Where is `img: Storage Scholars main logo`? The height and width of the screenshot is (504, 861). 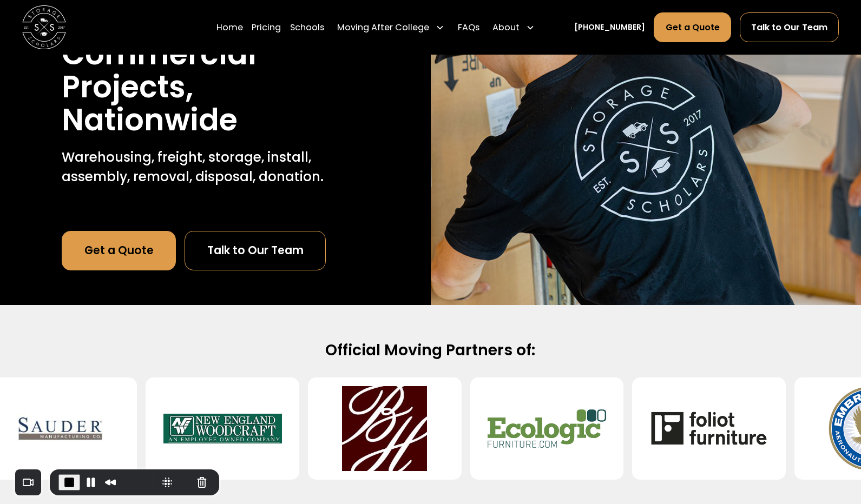 img: Storage Scholars main logo is located at coordinates (43, 27).